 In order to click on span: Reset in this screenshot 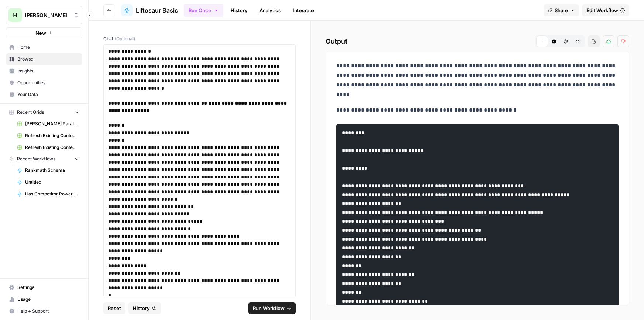, I will do `click(114, 308)`.